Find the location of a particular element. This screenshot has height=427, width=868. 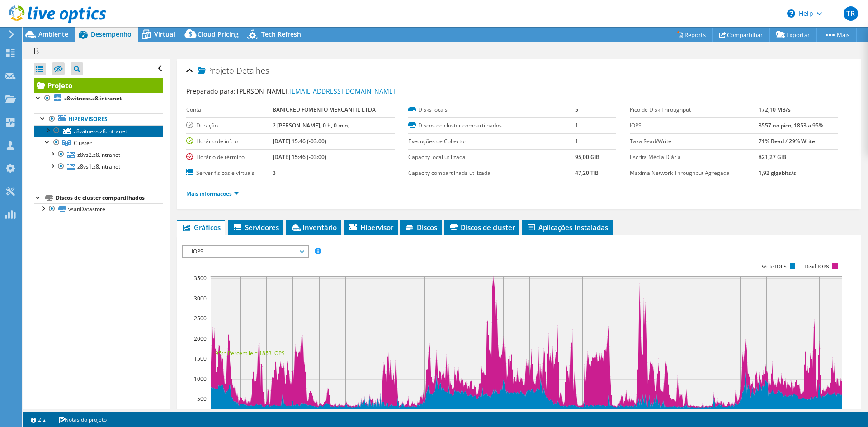

text: Read IOPS is located at coordinates (817, 267).